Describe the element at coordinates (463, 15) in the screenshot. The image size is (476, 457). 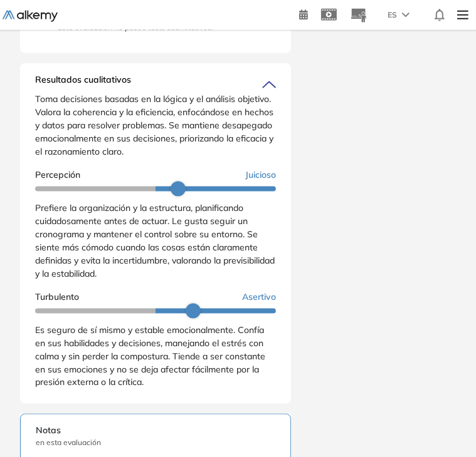
I see `img: Menu` at that location.